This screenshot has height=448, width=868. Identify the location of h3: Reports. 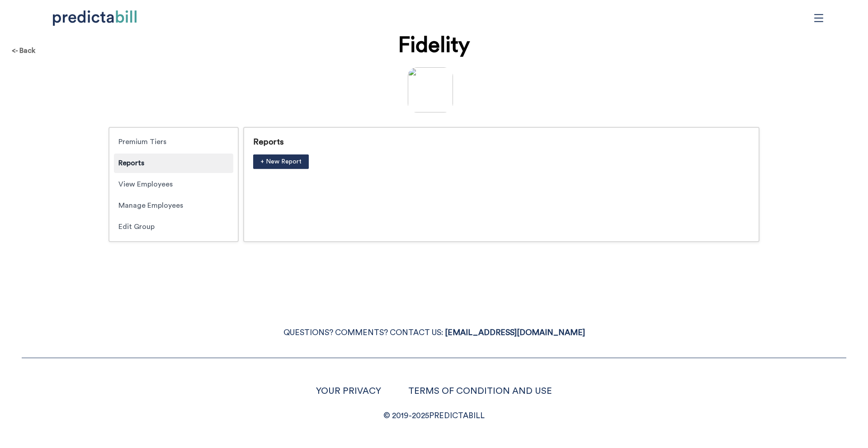
(268, 142).